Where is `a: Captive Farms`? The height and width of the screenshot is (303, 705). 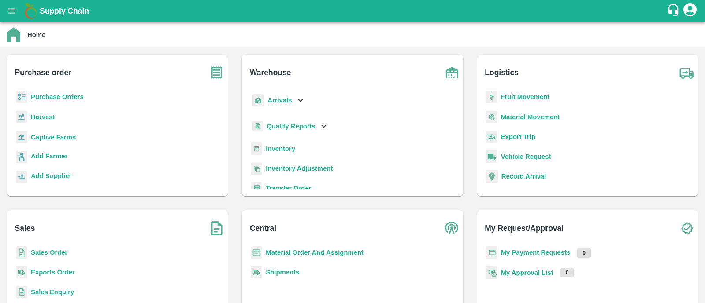 a: Captive Farms is located at coordinates (53, 137).